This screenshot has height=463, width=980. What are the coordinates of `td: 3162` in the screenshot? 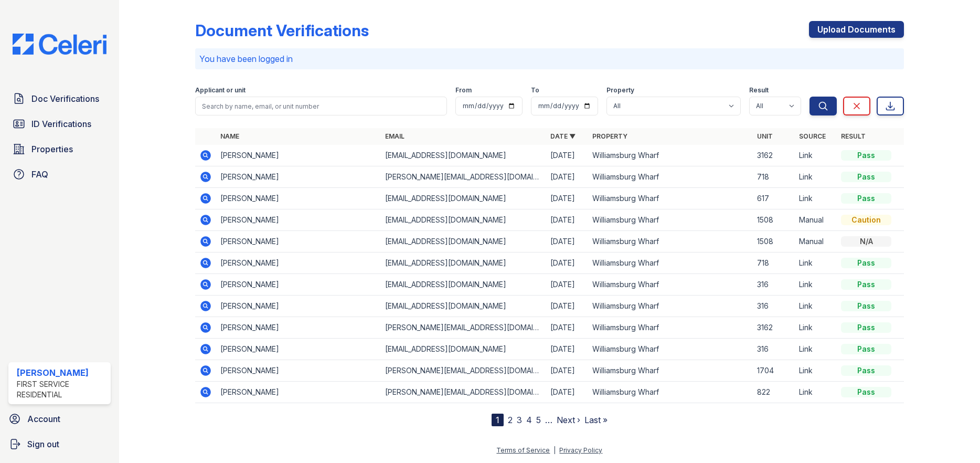 It's located at (774, 156).